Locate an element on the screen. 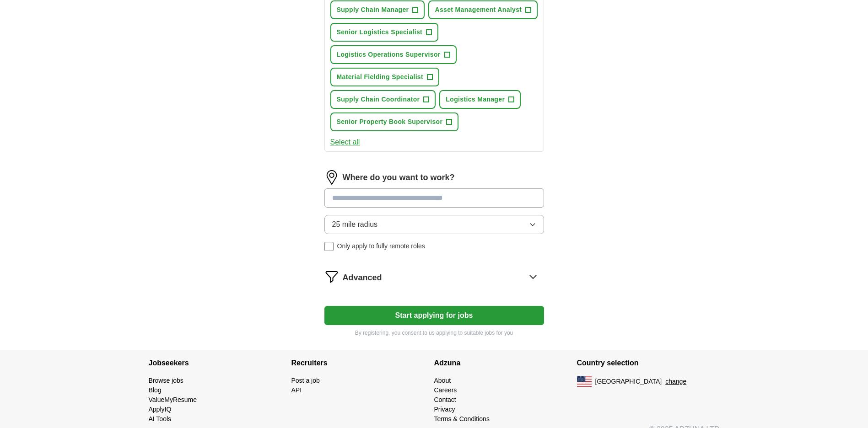 This screenshot has height=428, width=868. button: Senior Logistics Specialist is located at coordinates (384, 32).